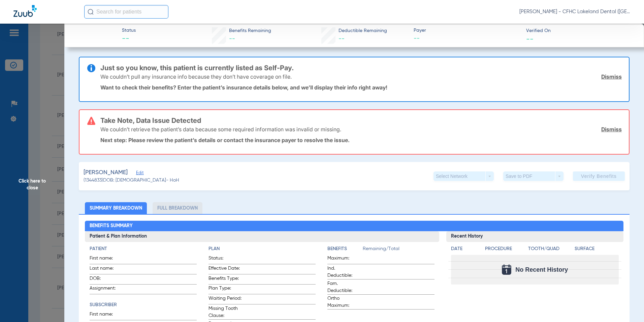 The height and width of the screenshot is (322, 644). What do you see at coordinates (262, 237) in the screenshot?
I see `h3: Patient & Plan Information` at bounding box center [262, 237].